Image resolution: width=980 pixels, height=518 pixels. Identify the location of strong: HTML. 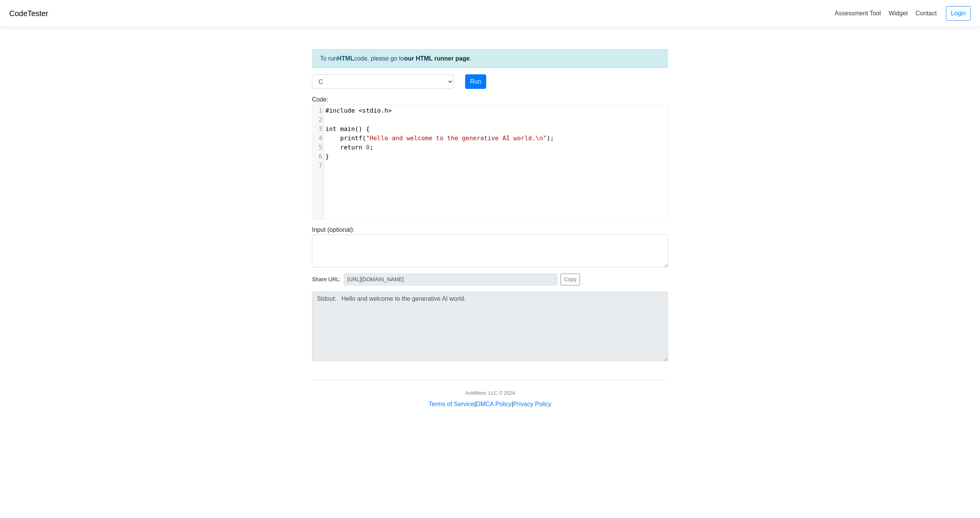
(345, 58).